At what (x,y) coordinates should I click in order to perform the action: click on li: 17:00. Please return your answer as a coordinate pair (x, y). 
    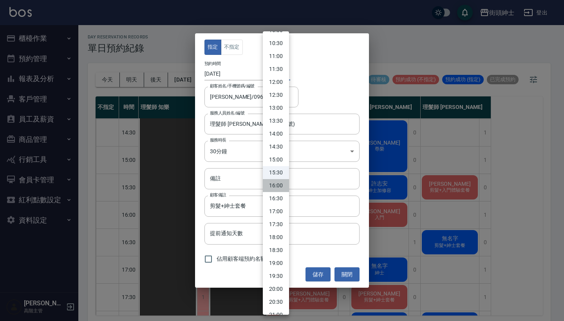
    Looking at the image, I should click on (276, 211).